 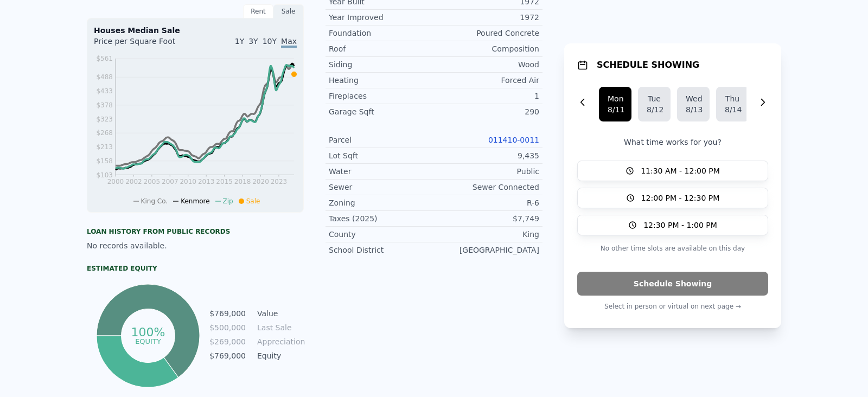 I want to click on div: $7,749, so click(x=487, y=218).